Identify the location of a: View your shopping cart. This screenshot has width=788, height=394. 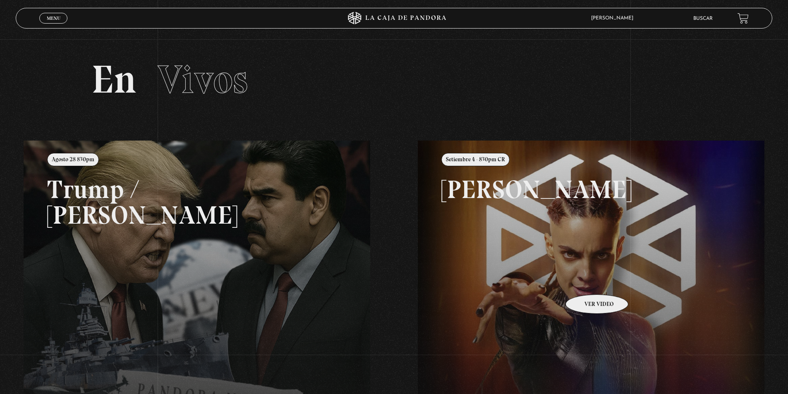
(743, 18).